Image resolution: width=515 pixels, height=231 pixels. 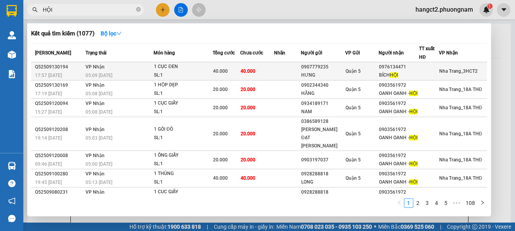 What do you see at coordinates (183, 156) in the screenshot?
I see `div: 1 ỐNG GIẤY` at bounding box center [183, 156].